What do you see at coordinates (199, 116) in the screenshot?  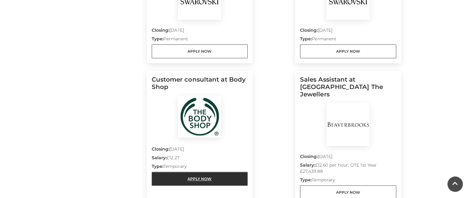 I see `img: Body Shop` at bounding box center [199, 116].